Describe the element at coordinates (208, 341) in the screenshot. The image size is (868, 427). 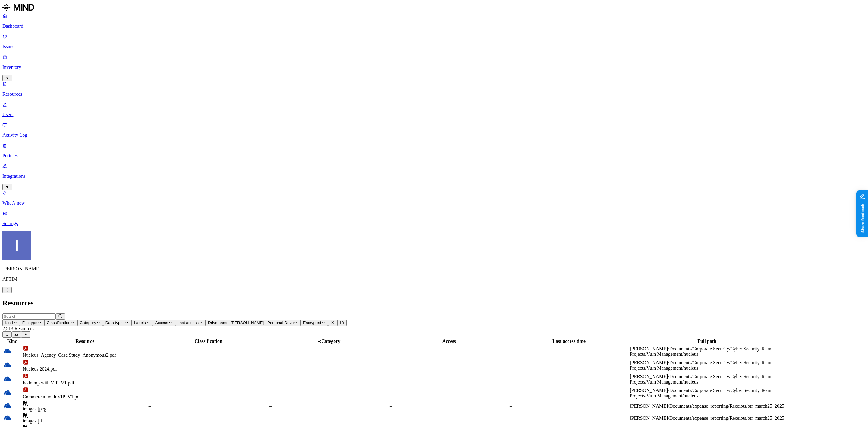
I see `div: Classification` at that location.